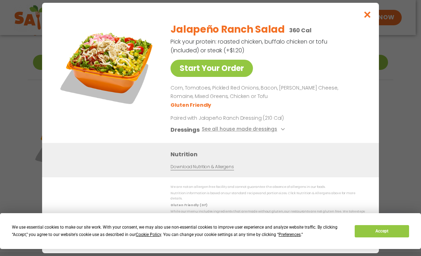  What do you see at coordinates (382, 231) in the screenshot?
I see `button: Accept` at bounding box center [382, 231].